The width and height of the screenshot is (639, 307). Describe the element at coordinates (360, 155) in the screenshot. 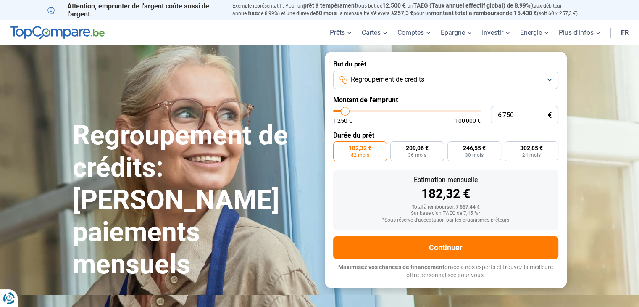

I see `span: 42 mois` at that location.